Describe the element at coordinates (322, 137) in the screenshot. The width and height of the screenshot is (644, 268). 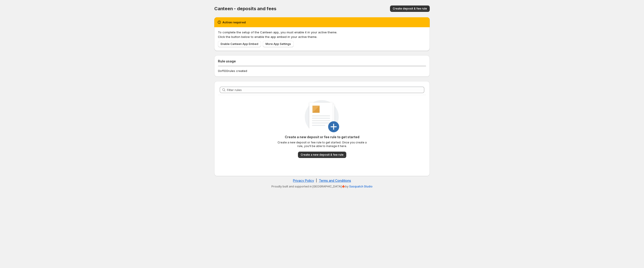
I see `p: Create a new deposit or fee rule to get started` at that location.